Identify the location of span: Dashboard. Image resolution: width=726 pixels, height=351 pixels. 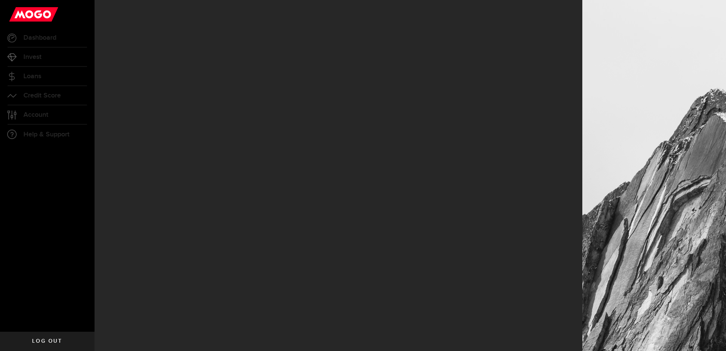
(40, 38).